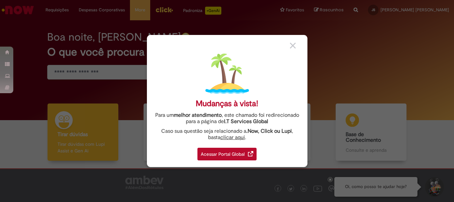  I want to click on a: Acessar Portal Global, so click(227, 152).